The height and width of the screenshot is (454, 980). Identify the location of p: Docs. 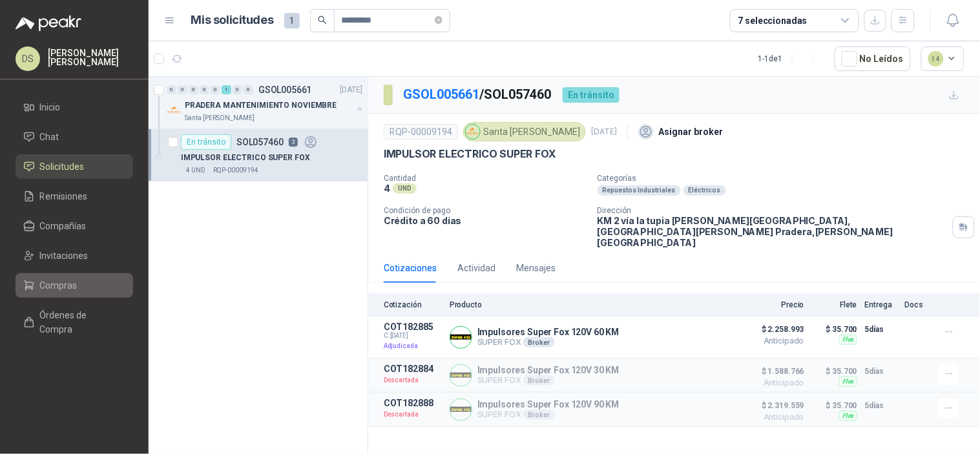
(918, 305).